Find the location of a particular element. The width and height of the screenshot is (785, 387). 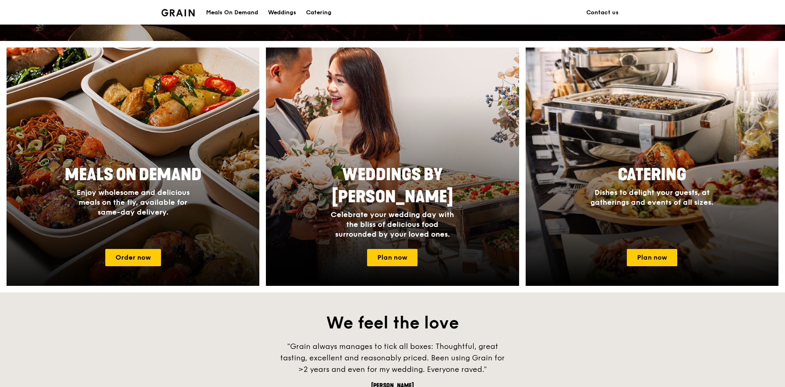

div: "Grain always manages to tick all boxes: Thoughtful, great tasting, excellent and reasonably pric... is located at coordinates (392, 358).